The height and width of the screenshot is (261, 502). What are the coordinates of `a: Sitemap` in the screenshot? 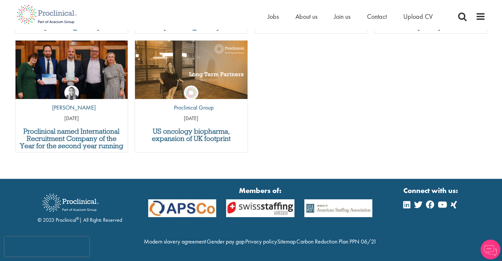 It's located at (286, 241).